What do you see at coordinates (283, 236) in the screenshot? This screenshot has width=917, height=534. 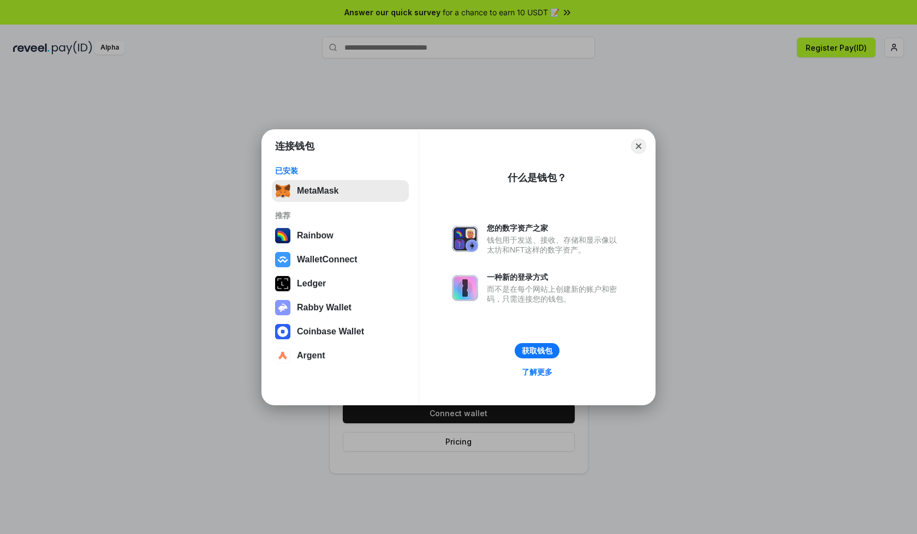 I see `img: svg+xml,%3Csvg%20width%3D%22120%22%20height%3D%22120%22%20viewBox%3D%220%200%20120%20120%22%20fil...` at bounding box center [283, 236].